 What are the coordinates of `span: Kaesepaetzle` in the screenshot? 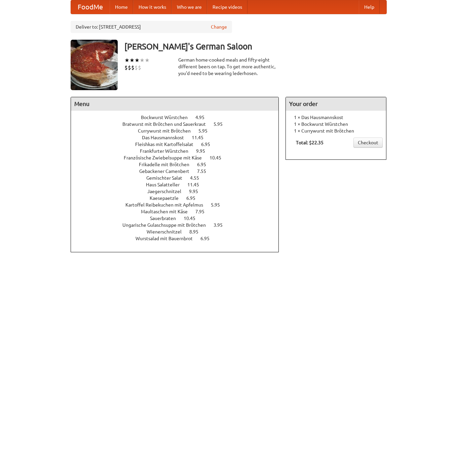 It's located at (168, 198).